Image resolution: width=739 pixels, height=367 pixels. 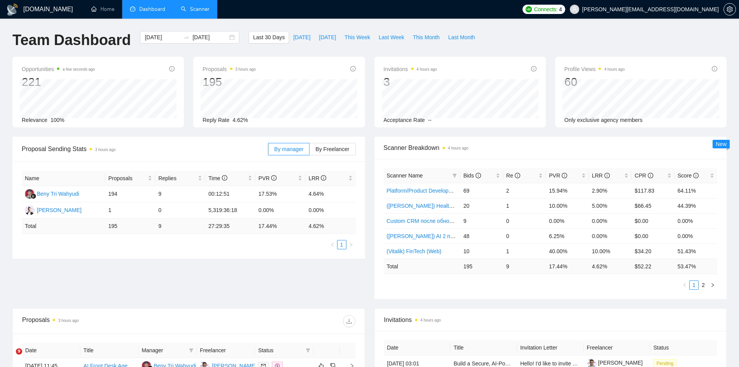 I want to click on div: 195, so click(x=229, y=82).